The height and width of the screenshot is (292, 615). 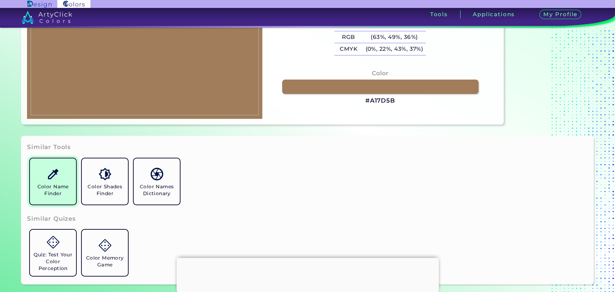 What do you see at coordinates (105, 182) in the screenshot?
I see `a: Color Shades Finder` at bounding box center [105, 182].